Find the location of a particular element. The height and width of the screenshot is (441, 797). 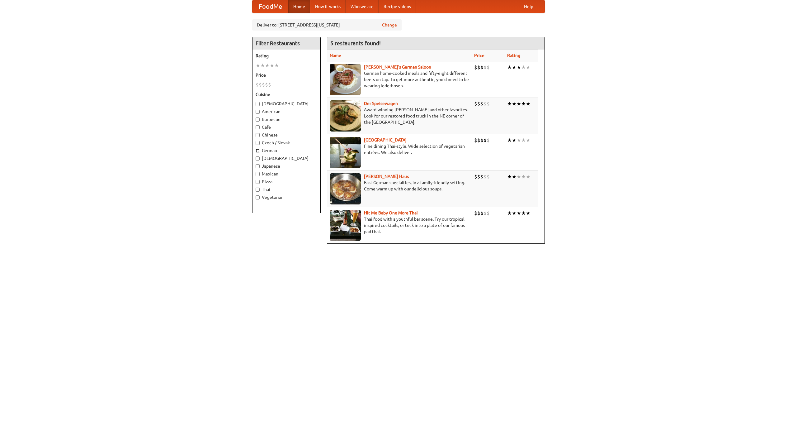

a: Change is located at coordinates (390, 25).